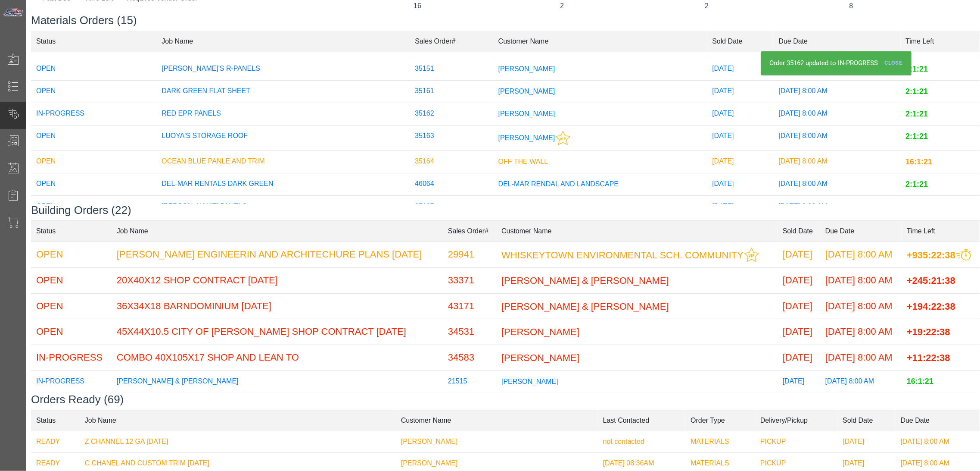  I want to click on td: 35164, so click(452, 161).